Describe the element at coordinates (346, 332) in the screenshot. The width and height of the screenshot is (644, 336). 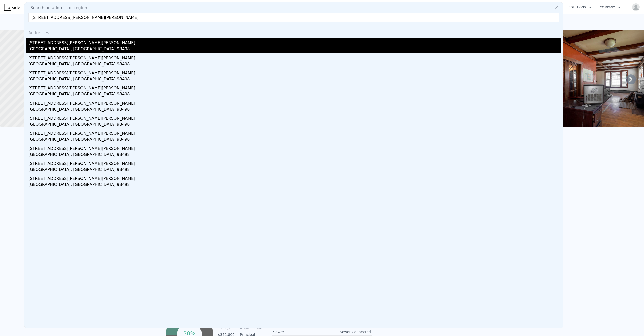
I see `div: Sewer Connected` at that location.